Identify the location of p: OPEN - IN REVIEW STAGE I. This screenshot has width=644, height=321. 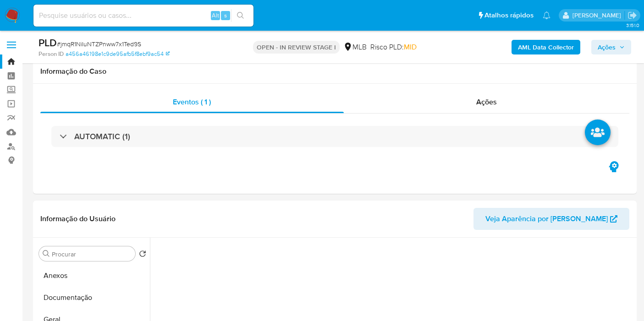
(296, 47).